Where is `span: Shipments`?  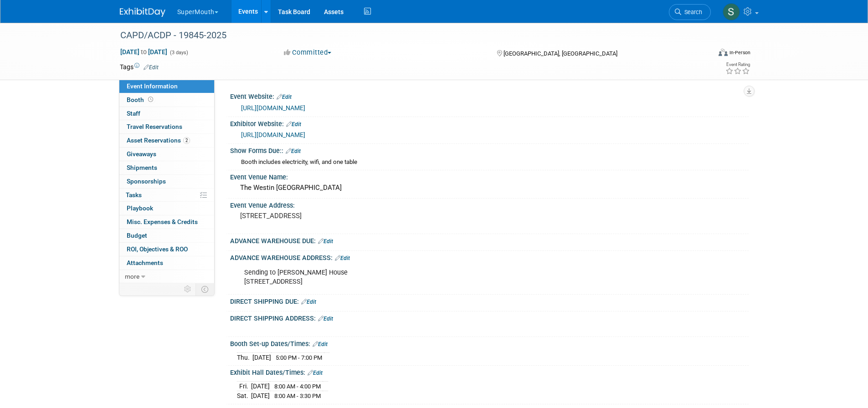
span: Shipments is located at coordinates (142, 168).